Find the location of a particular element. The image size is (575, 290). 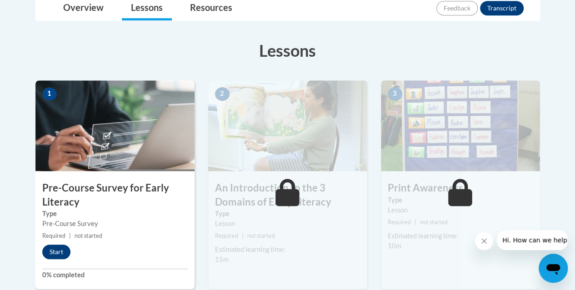

button: Feedback is located at coordinates (457, 8).